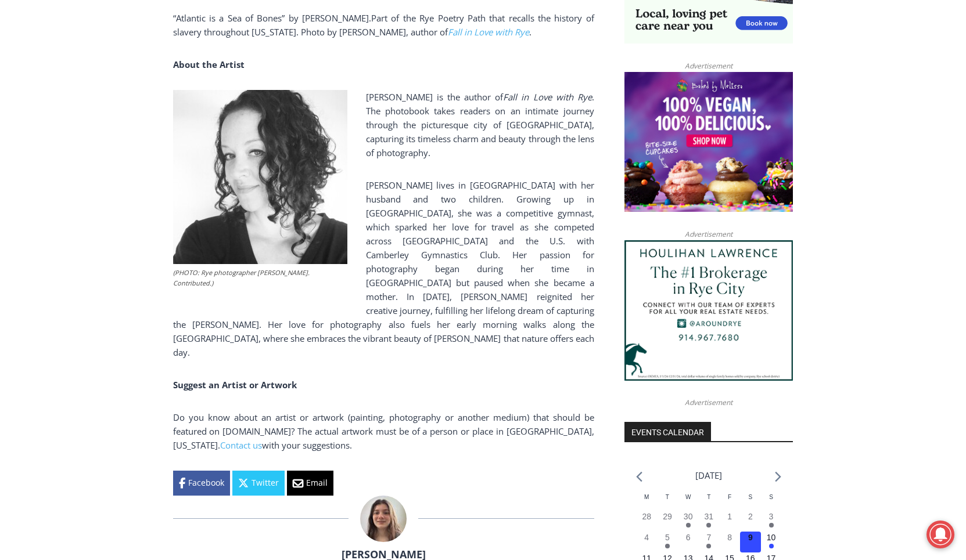 This screenshot has width=966, height=560. What do you see at coordinates (688, 501) in the screenshot?
I see `div: Wednesday` at bounding box center [688, 501].